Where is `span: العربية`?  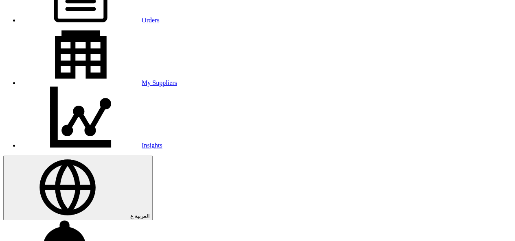 span: العربية is located at coordinates (142, 216).